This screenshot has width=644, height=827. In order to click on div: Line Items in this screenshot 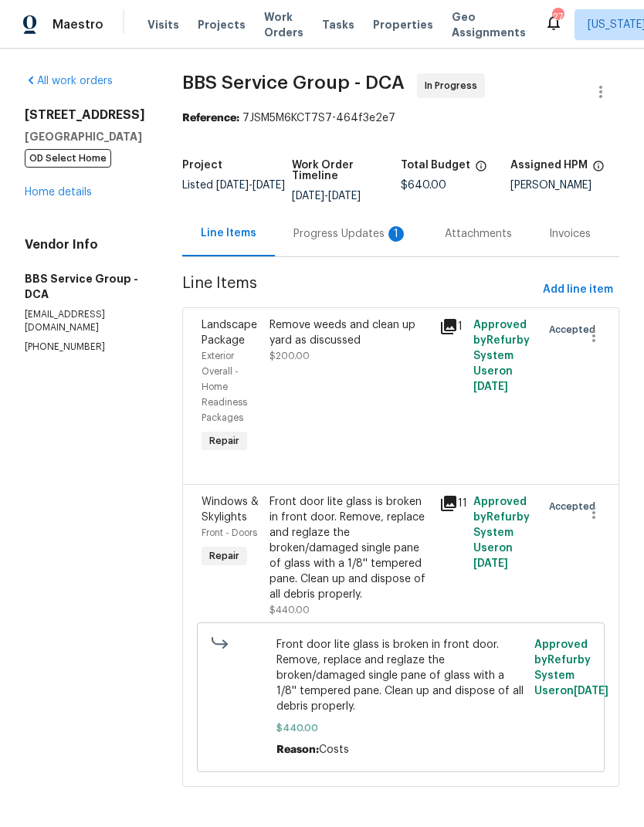, I will do `click(228, 233)`.